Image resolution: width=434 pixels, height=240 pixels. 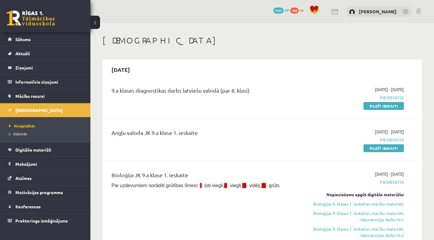 I want to click on span: Izlabotās, so click(x=18, y=134).